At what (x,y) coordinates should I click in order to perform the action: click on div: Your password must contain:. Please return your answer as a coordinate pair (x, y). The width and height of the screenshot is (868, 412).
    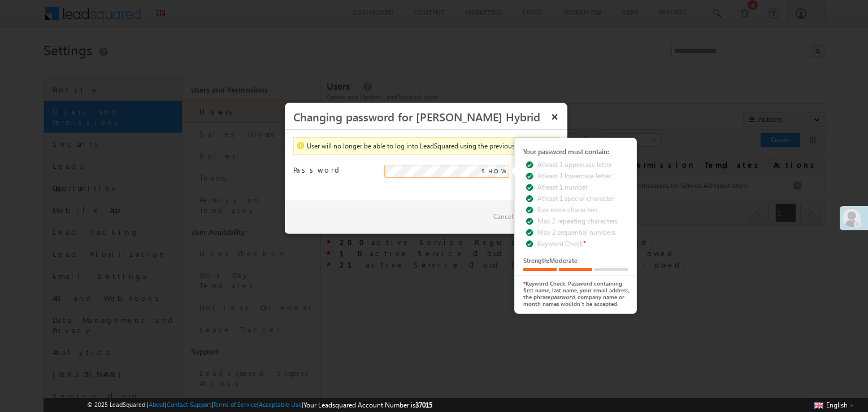
    Looking at the image, I should click on (577, 152).